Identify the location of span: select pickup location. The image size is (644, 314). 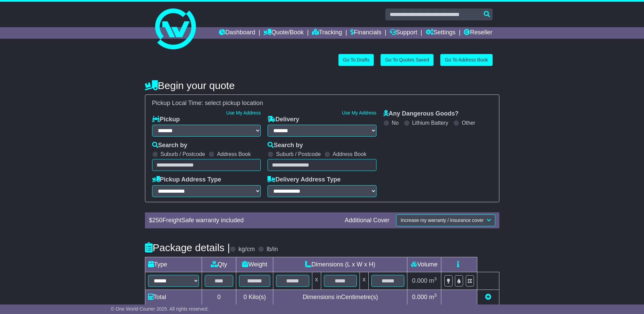
(234, 103).